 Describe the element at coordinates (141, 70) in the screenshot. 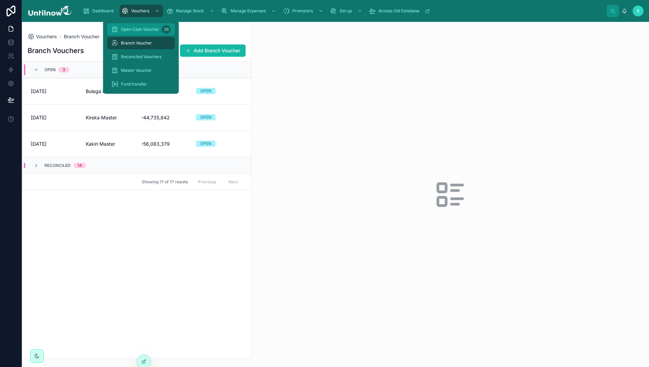

I see `a: Master Voucher` at that location.